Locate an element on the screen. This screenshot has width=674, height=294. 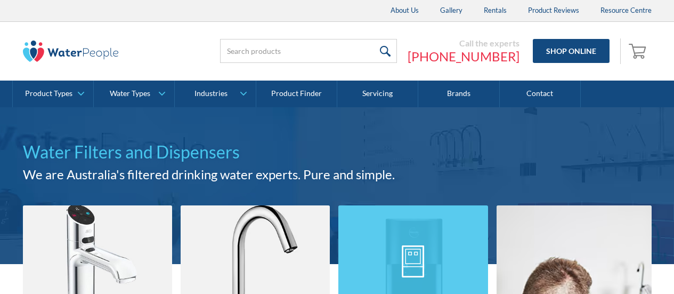
a: Product Types is located at coordinates (53, 94).